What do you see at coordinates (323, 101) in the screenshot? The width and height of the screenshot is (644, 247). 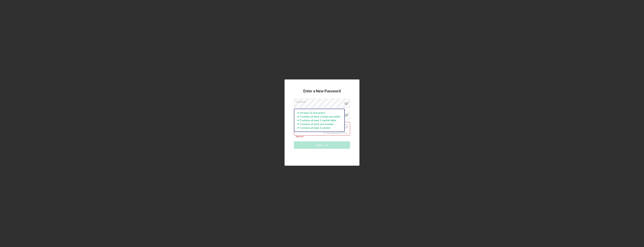 I see `label: Password` at bounding box center [323, 101].